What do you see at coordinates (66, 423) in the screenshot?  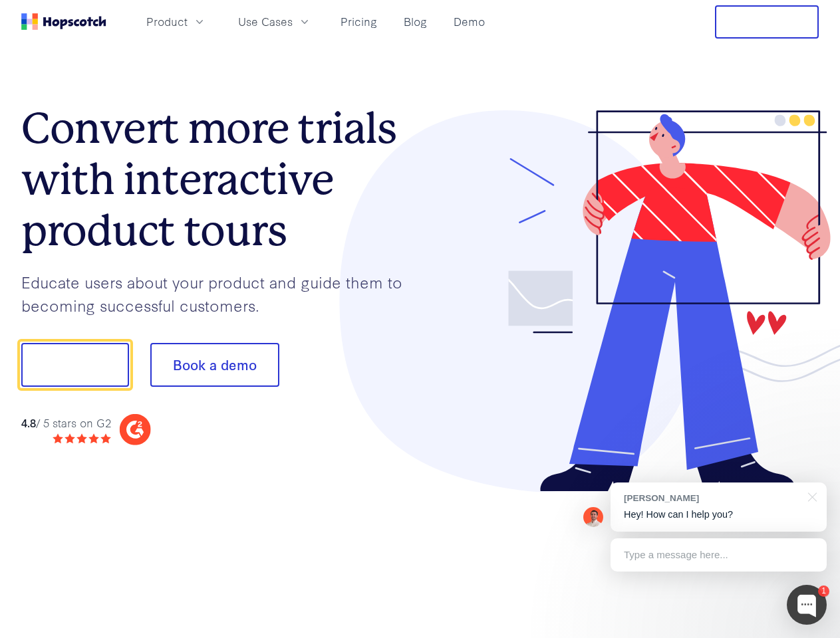 I see `div: / 5 stars on G2` at bounding box center [66, 423].